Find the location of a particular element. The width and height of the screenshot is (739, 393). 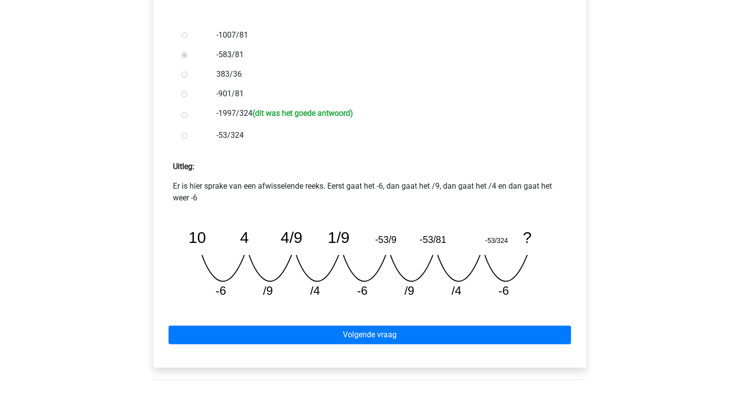

label: -1007/81 is located at coordinates (386, 35).